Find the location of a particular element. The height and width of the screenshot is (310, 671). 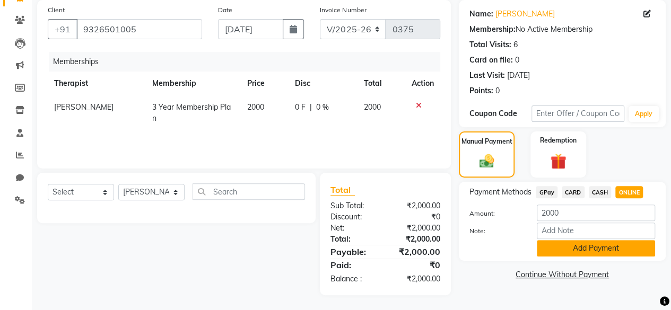

div: Discount: is located at coordinates (354, 217).